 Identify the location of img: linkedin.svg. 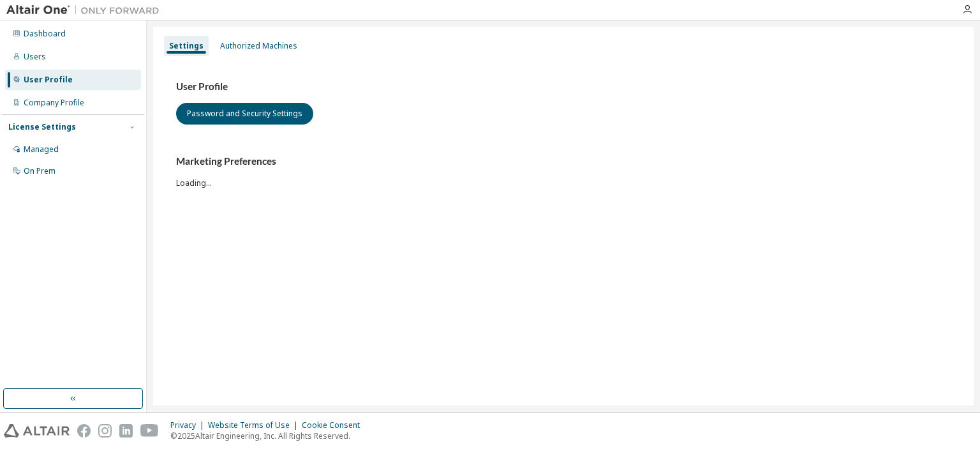
(126, 431).